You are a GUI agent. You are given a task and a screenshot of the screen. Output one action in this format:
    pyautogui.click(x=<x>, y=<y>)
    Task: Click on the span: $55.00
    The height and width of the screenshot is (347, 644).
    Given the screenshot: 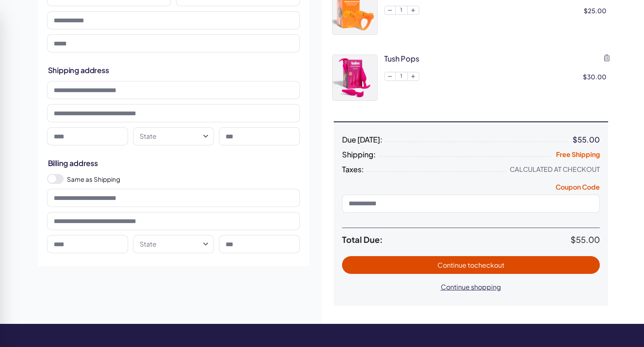 What is the action you would take?
    pyautogui.click(x=585, y=239)
    